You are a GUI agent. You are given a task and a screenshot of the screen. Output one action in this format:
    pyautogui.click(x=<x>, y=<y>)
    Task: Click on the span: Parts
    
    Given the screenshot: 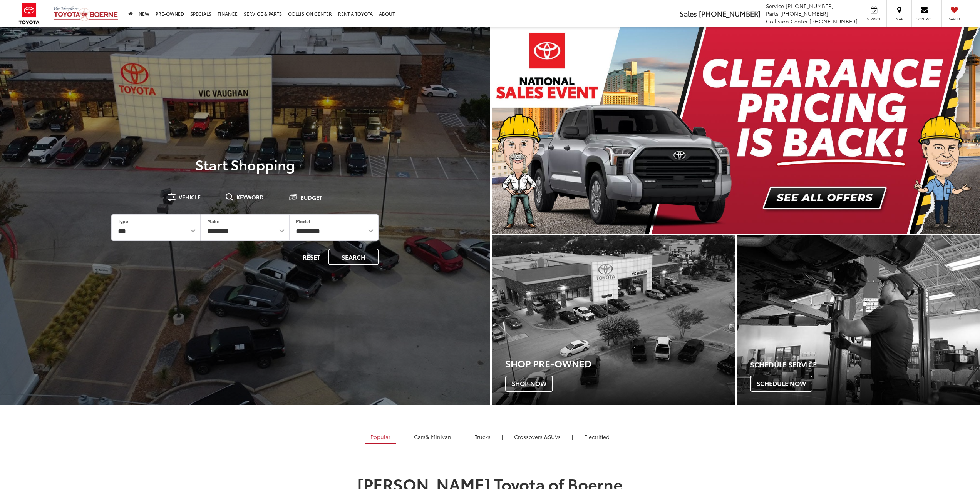 What is the action you would take?
    pyautogui.click(x=772, y=13)
    